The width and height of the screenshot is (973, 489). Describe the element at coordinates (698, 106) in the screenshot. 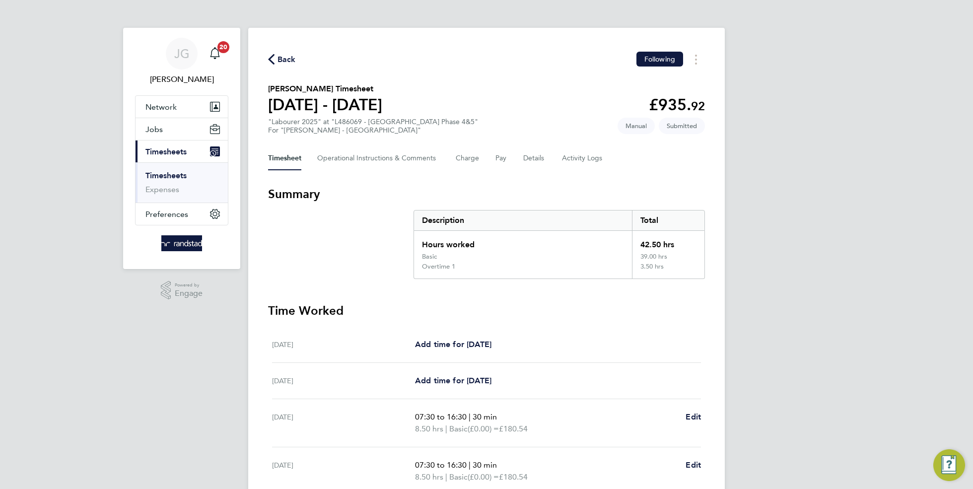

I see `span: 92` at that location.